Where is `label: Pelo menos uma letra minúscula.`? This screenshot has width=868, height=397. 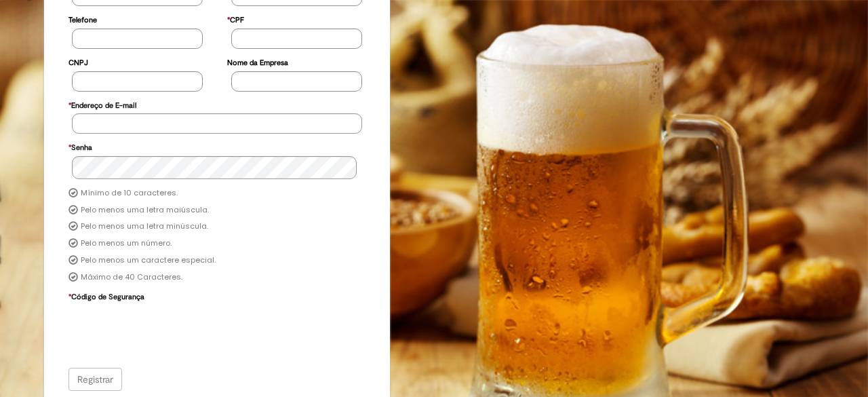 label: Pelo menos uma letra minúscula. is located at coordinates (144, 227).